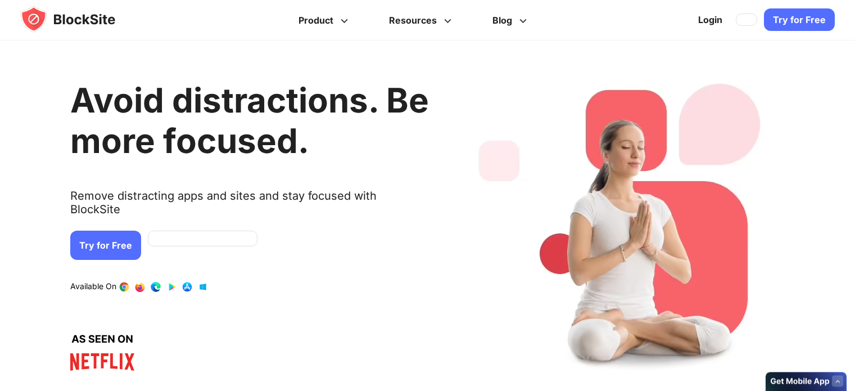 Image resolution: width=855 pixels, height=391 pixels. What do you see at coordinates (79, 19) in the screenshot?
I see `img: blocksite-icon.5d769676.svg` at bounding box center [79, 19].